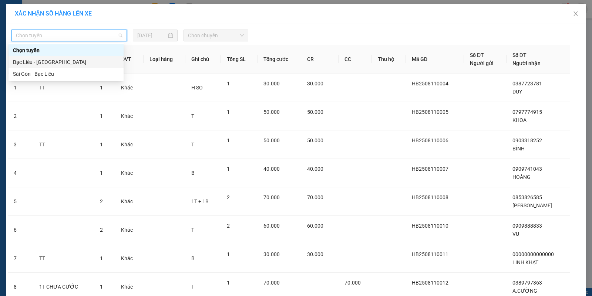  I want to click on td: 3, so click(20, 145).